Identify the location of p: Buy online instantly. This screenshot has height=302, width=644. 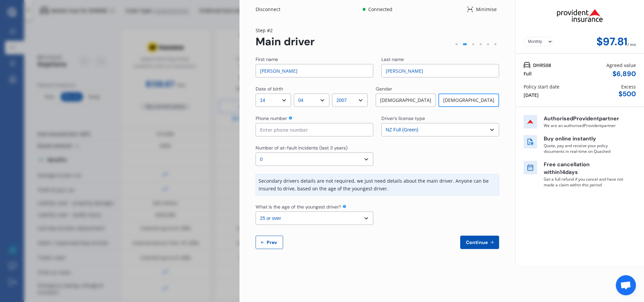
(584, 139).